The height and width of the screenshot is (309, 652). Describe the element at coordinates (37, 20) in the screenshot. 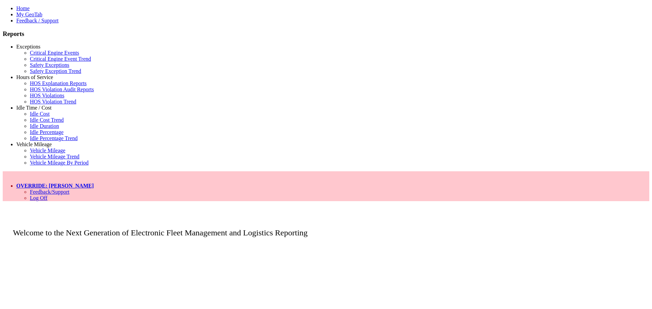

I see `a: Feedback / Support` at that location.